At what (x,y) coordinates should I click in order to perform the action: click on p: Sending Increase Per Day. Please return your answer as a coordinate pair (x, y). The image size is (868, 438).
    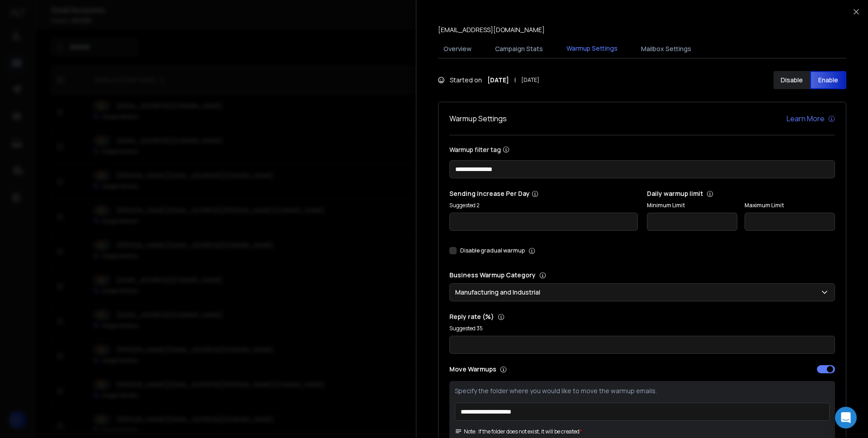
    Looking at the image, I should click on (544, 193).